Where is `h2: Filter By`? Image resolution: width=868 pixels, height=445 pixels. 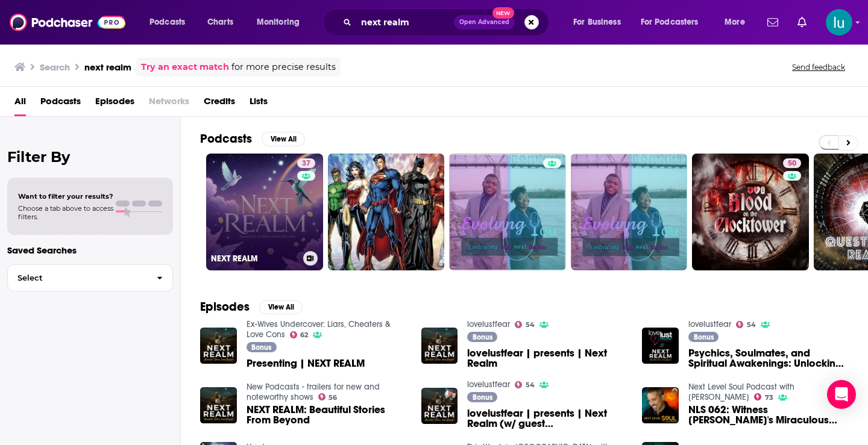
h2: Filter By is located at coordinates (90, 157).